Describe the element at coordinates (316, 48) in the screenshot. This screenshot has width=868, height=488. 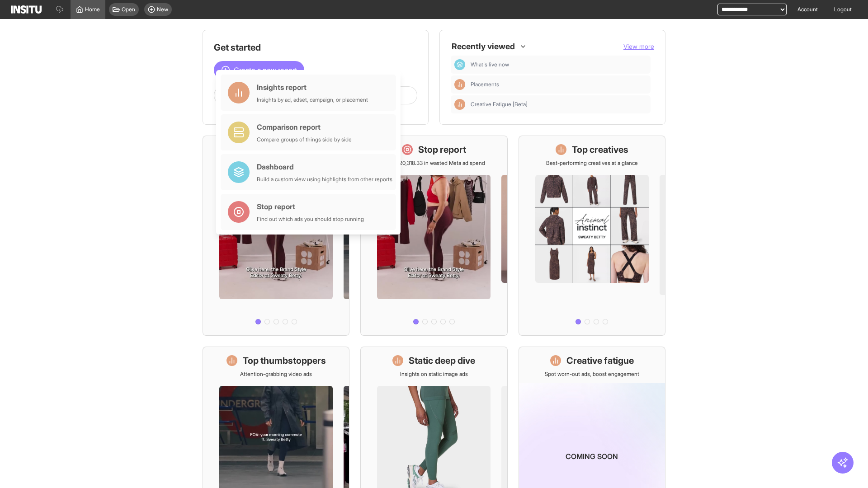
I see `h1: Get started` at that location.